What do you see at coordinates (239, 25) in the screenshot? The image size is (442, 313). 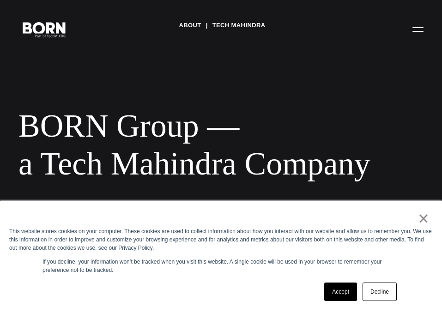 I see `a: Tech Mahindra` at bounding box center [239, 25].